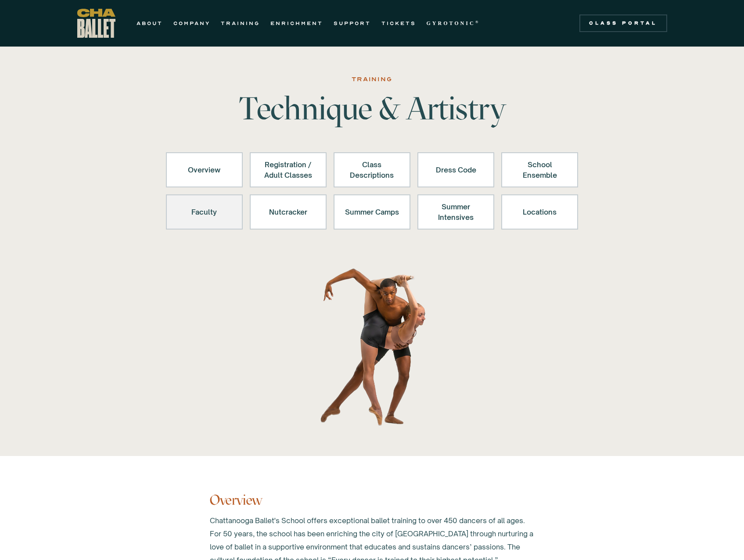 The width and height of the screenshot is (744, 560). Describe the element at coordinates (288, 170) in the screenshot. I see `div: Registration / Adult Classes` at that location.